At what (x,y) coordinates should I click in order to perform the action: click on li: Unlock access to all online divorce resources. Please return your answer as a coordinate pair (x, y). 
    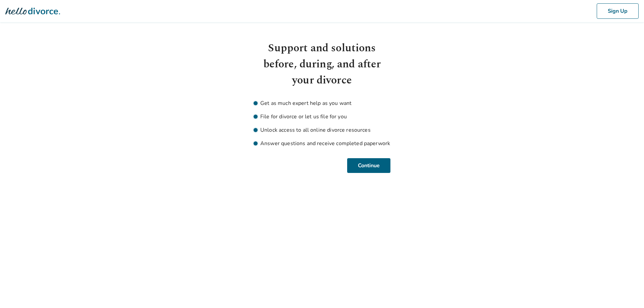
    Looking at the image, I should click on (322, 130).